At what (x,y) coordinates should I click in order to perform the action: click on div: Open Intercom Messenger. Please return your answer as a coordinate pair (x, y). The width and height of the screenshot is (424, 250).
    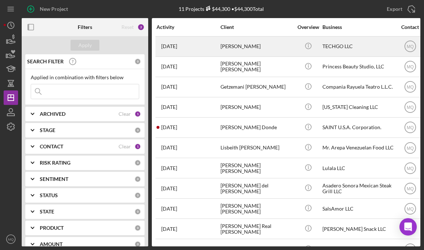
    Looking at the image, I should click on (408, 227).